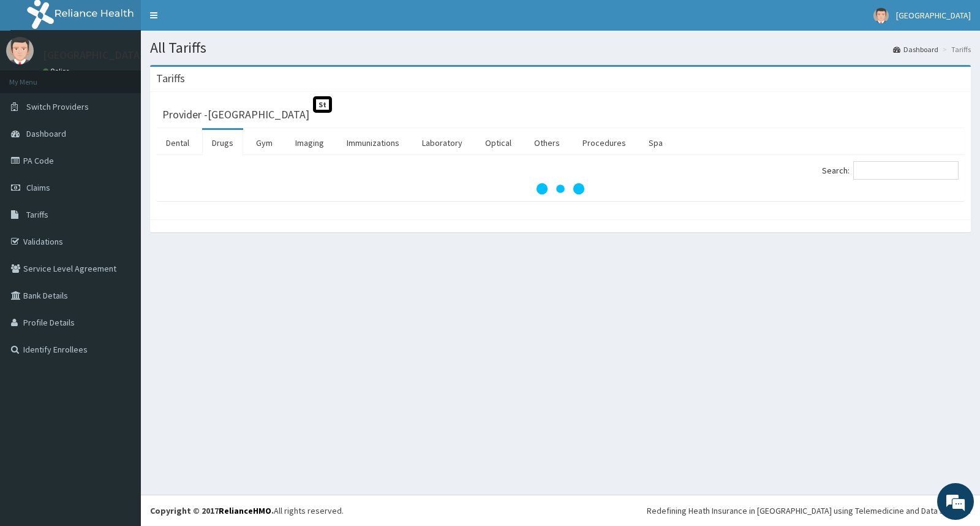 The height and width of the screenshot is (526, 980). What do you see at coordinates (215, 21) in the screenshot?
I see `div: Minimize live chat window` at bounding box center [215, 21].